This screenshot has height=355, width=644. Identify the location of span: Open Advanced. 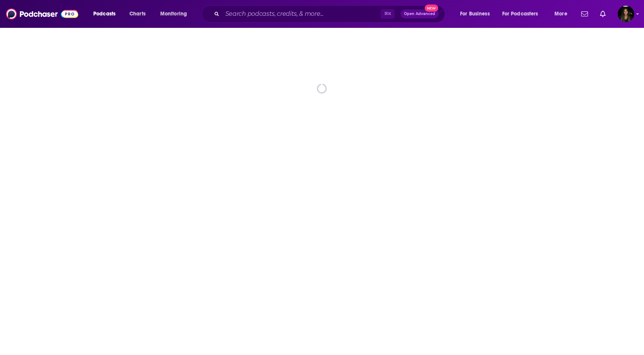
(419, 14).